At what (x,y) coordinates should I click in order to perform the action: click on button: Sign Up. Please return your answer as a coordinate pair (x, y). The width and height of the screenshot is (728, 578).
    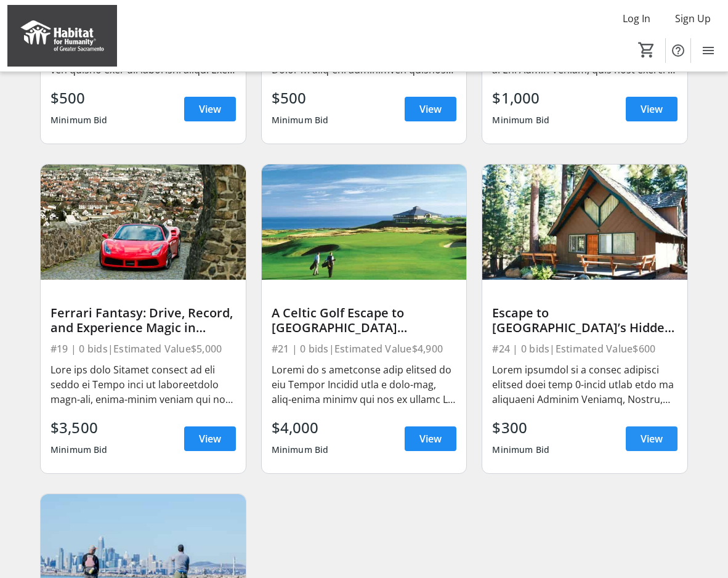
    Looking at the image, I should click on (693, 19).